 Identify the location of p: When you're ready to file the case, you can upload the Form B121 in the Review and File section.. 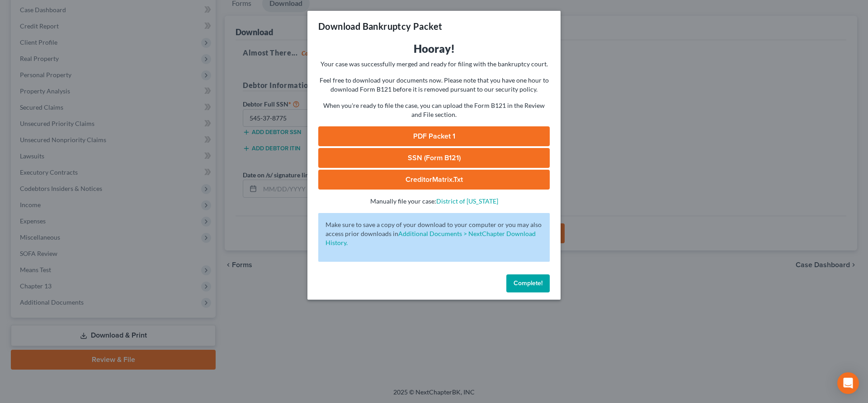
(434, 111).